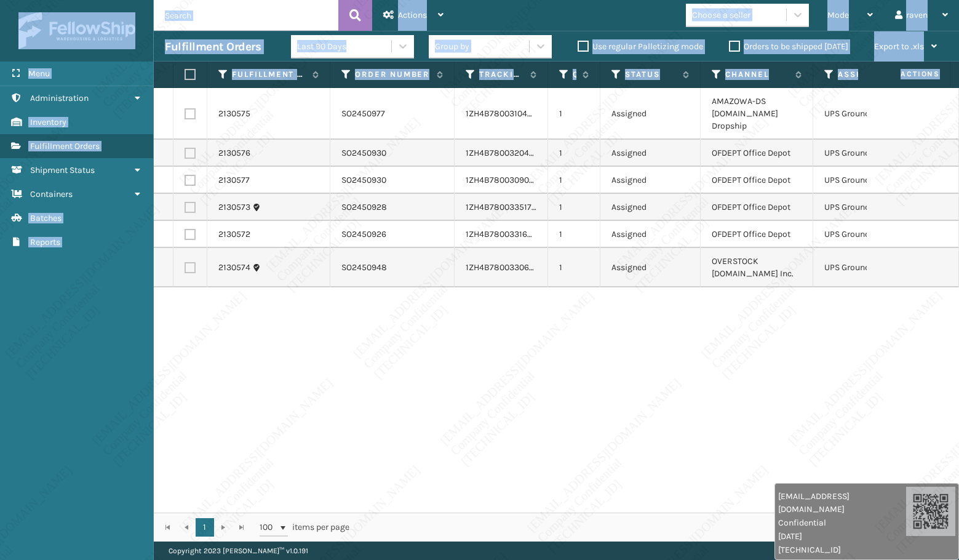  I want to click on span: Menu, so click(39, 74).